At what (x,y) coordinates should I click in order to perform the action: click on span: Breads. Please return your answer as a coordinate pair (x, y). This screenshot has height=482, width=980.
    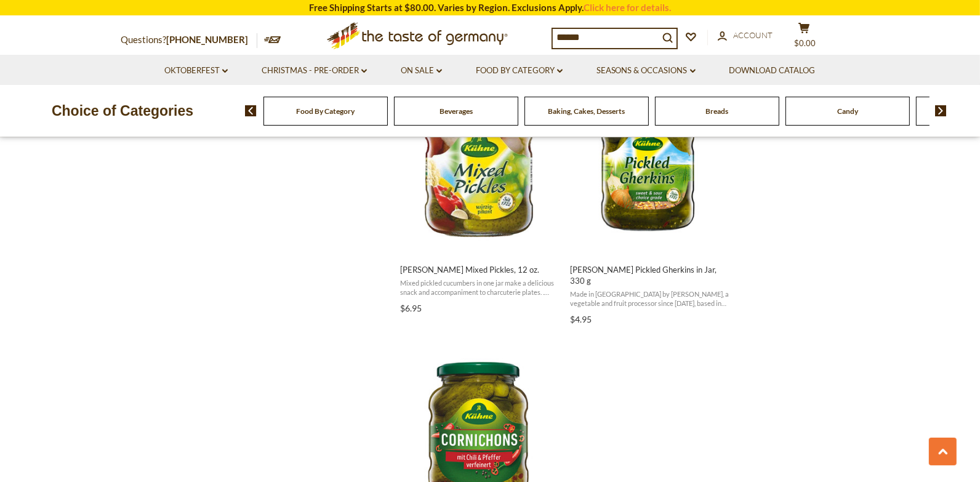
    Looking at the image, I should click on (717, 111).